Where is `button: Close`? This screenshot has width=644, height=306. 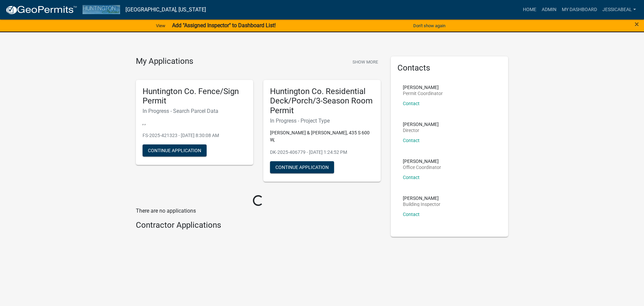 button: Close is located at coordinates (637, 24).